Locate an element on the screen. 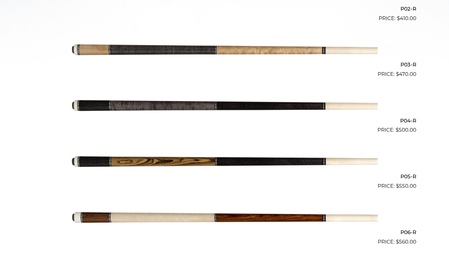 The width and height of the screenshot is (449, 255). h2: P05-R is located at coordinates (224, 176).